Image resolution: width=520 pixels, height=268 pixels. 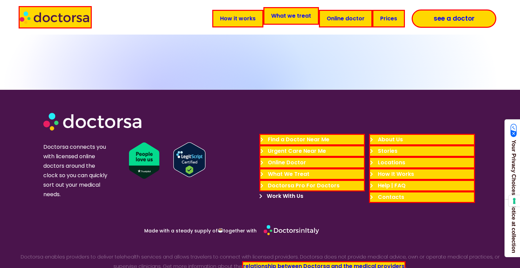 What do you see at coordinates (312, 174) in the screenshot?
I see `a: What We Treat` at bounding box center [312, 174].